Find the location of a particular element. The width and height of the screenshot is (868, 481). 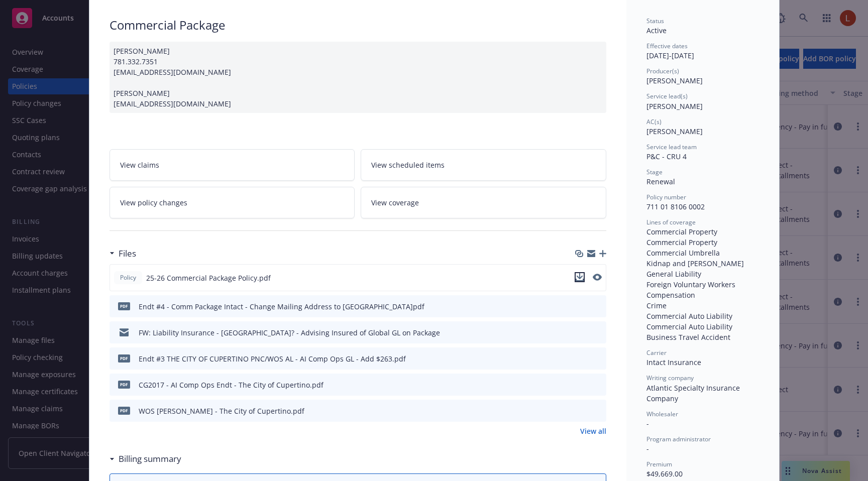

span: View coverage is located at coordinates (395, 202).